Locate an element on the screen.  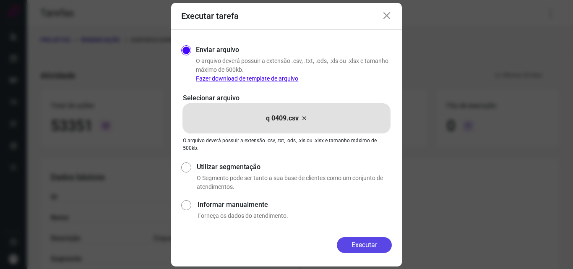
p: Forneça os dados do atendimento. is located at coordinates (295, 216).